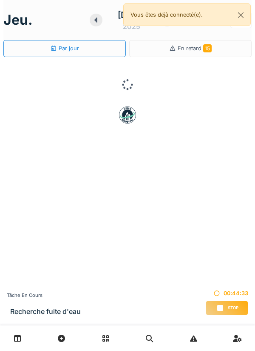  I want to click on div: Par jour, so click(65, 48).